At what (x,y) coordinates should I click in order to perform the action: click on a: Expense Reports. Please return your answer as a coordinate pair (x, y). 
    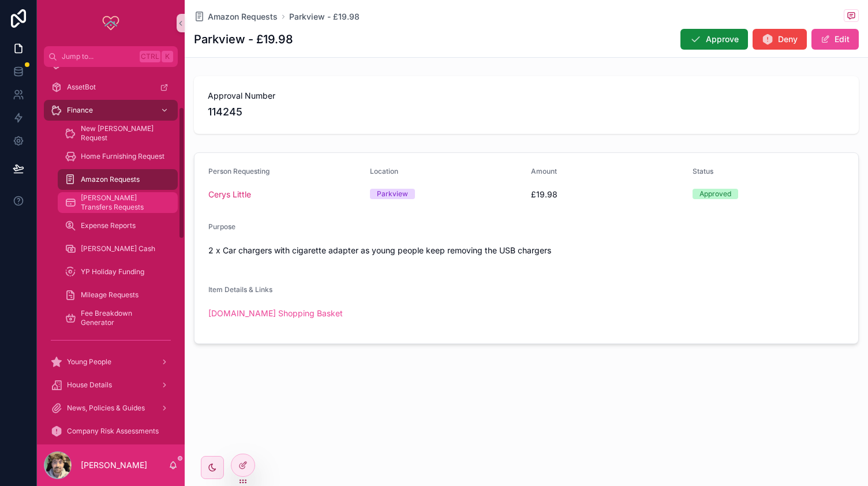
    Looking at the image, I should click on (117, 226).